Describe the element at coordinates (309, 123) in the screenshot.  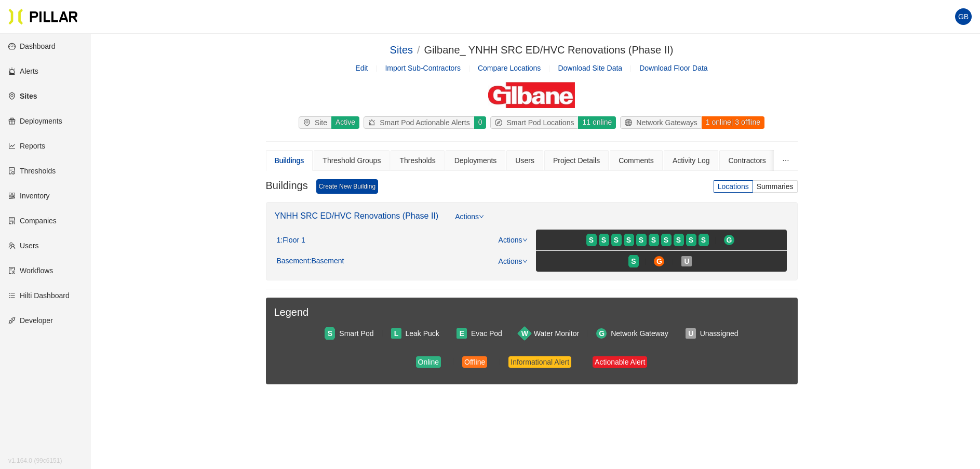
I see `span: environment` at that location.